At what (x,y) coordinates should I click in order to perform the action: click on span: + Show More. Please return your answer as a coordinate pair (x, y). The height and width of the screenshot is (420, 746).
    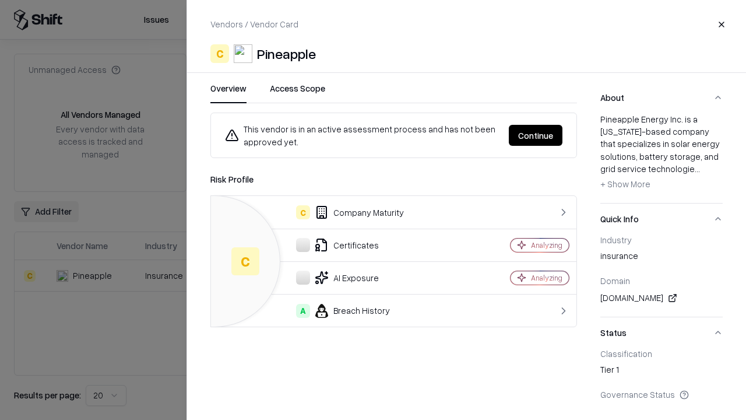
    Looking at the image, I should click on (626, 184).